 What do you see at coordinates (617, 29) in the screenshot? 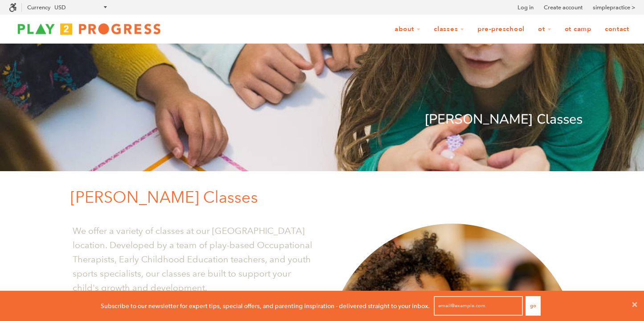
I see `a: Contact` at bounding box center [617, 29].